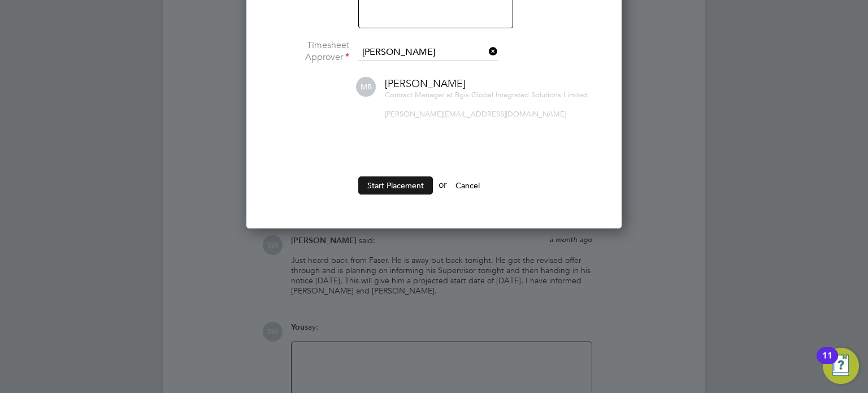 This screenshot has width=868, height=393. I want to click on span: Bgis Global Integrated Solutions Limited, so click(521, 95).